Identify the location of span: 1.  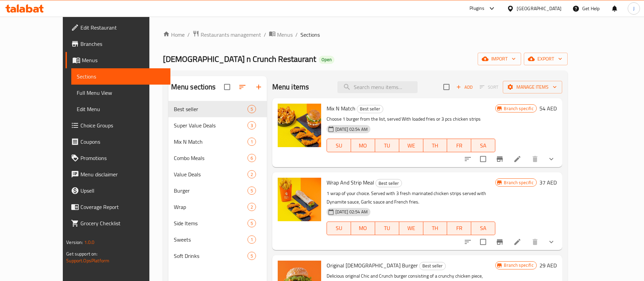
(252, 142).